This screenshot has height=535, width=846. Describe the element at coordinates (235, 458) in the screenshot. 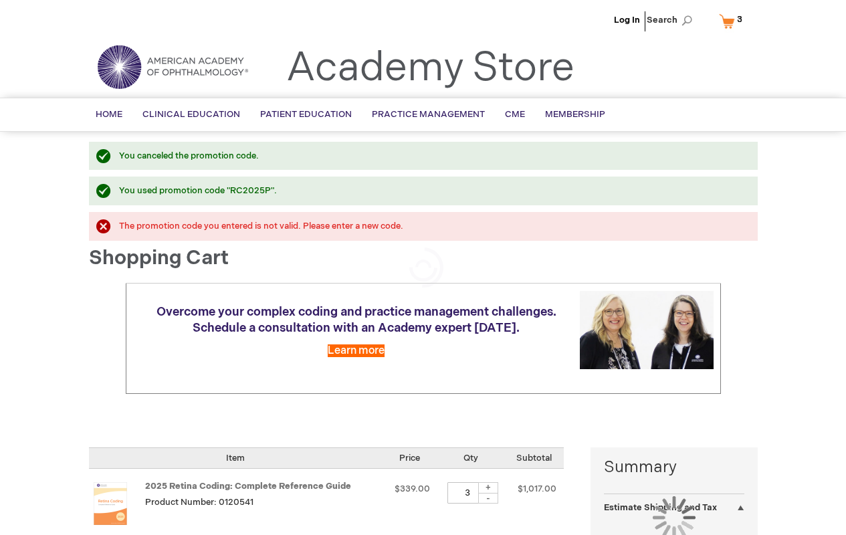

I see `span: Item` at that location.